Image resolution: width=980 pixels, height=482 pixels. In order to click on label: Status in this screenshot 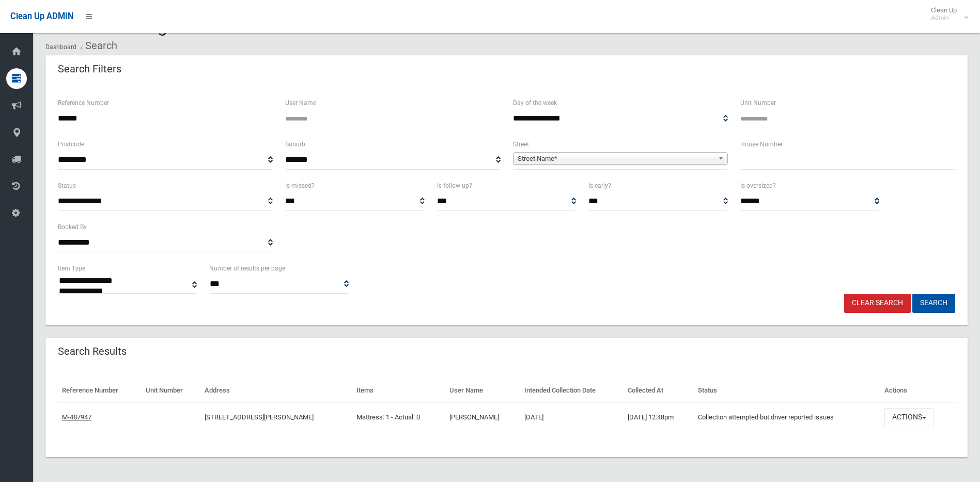, I will do `click(66, 185)`.